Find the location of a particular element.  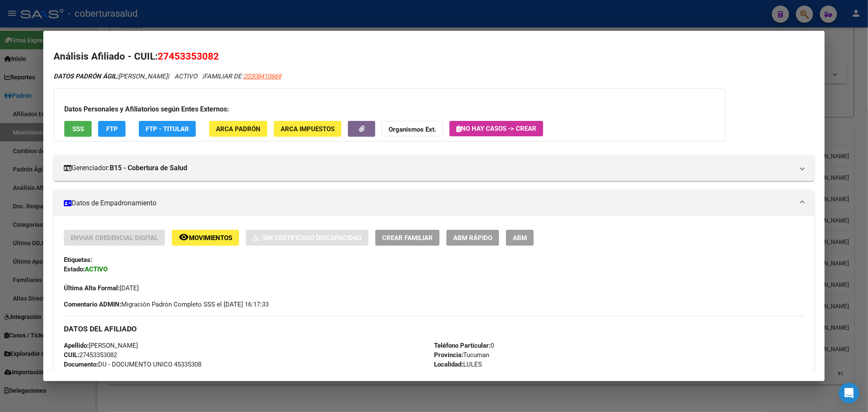

mat-panel-title: Datos de Empadronamiento is located at coordinates (428, 203).